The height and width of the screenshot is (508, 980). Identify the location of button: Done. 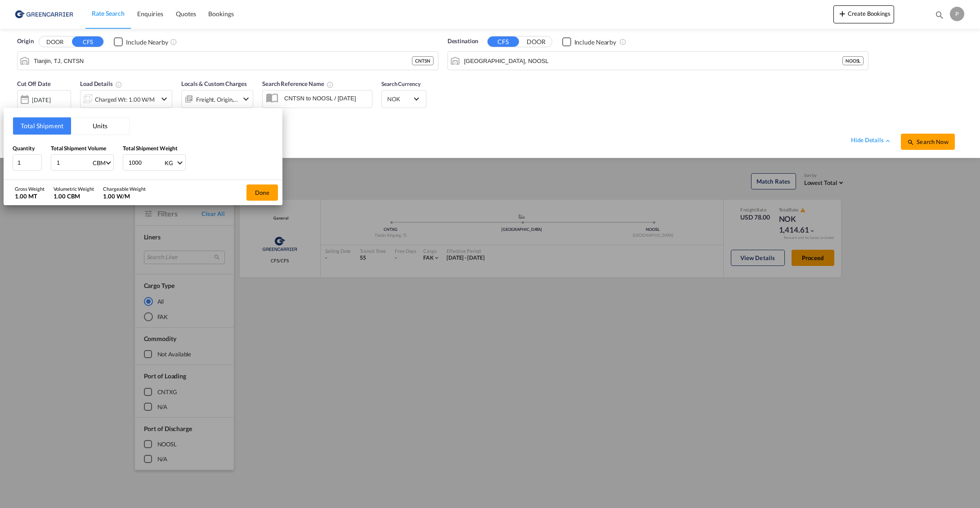
(263, 192).